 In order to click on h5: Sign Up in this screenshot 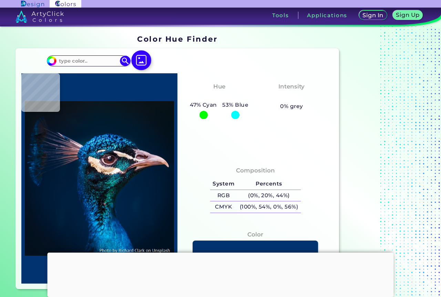, I will do `click(407, 15)`.